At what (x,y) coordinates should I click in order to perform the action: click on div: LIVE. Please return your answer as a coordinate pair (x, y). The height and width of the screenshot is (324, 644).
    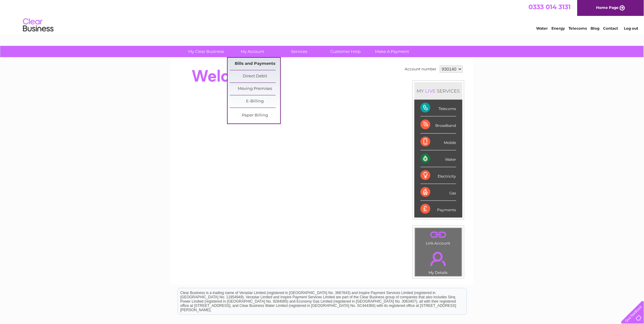
    Looking at the image, I should click on (431, 91).